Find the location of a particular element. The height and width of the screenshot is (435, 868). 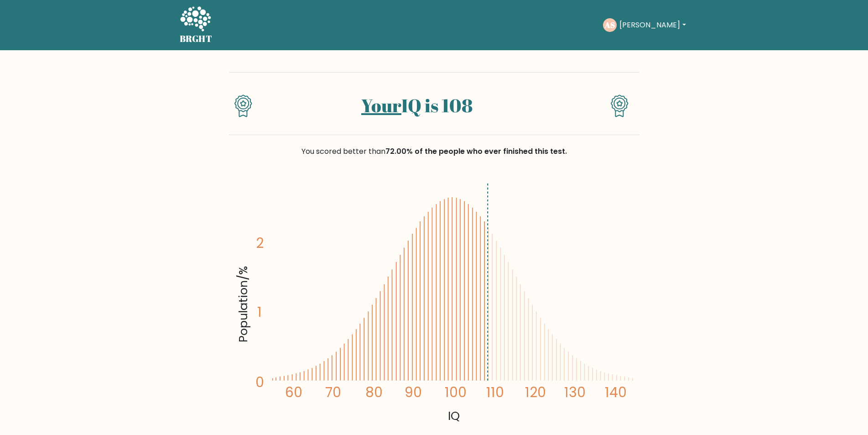

tspan: IQ is located at coordinates (454, 416).